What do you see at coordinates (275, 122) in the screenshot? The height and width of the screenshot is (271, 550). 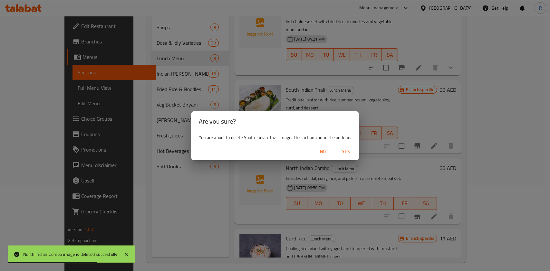 I see `h2: Are you sure?` at bounding box center [275, 122].